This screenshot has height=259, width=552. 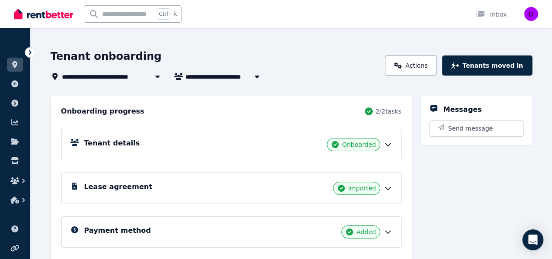 I want to click on h5: Payment method, so click(x=117, y=231).